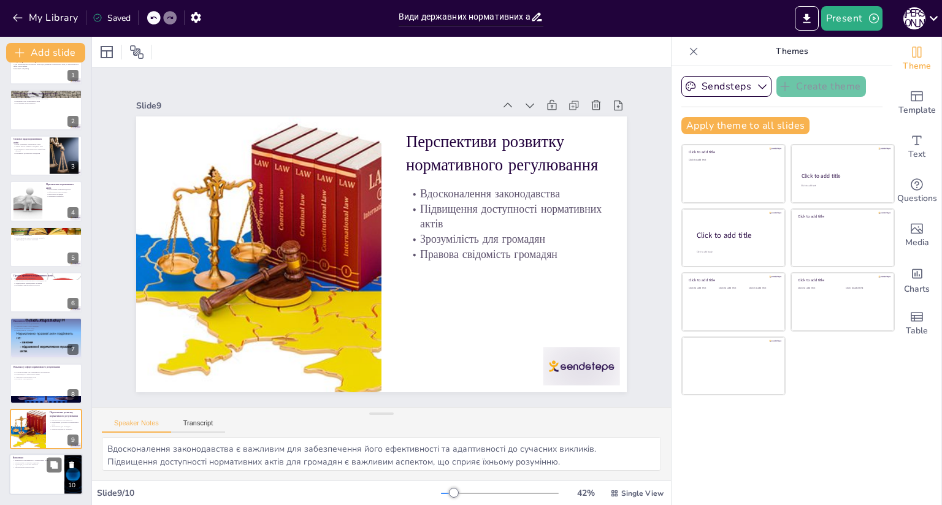 Image resolution: width=942 pixels, height=505 pixels. Describe the element at coordinates (64, 423) in the screenshot. I see `p: Підвищення доступності нормативних актів` at that location.